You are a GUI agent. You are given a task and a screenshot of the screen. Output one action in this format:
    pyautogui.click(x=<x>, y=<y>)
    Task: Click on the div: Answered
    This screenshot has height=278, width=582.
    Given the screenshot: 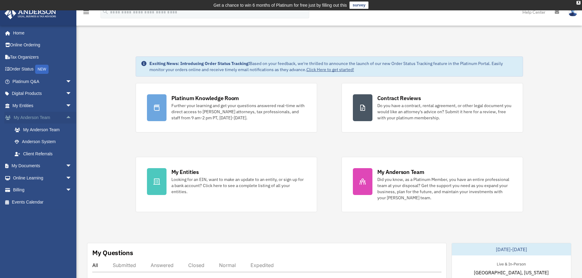 What is the action you would take?
    pyautogui.click(x=162, y=266)
    